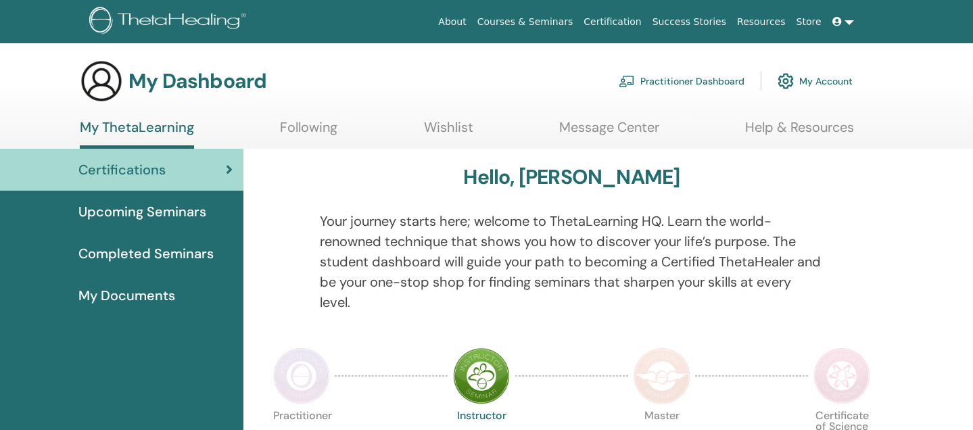  What do you see at coordinates (842, 376) in the screenshot?
I see `img: Certificate of Science` at bounding box center [842, 376].